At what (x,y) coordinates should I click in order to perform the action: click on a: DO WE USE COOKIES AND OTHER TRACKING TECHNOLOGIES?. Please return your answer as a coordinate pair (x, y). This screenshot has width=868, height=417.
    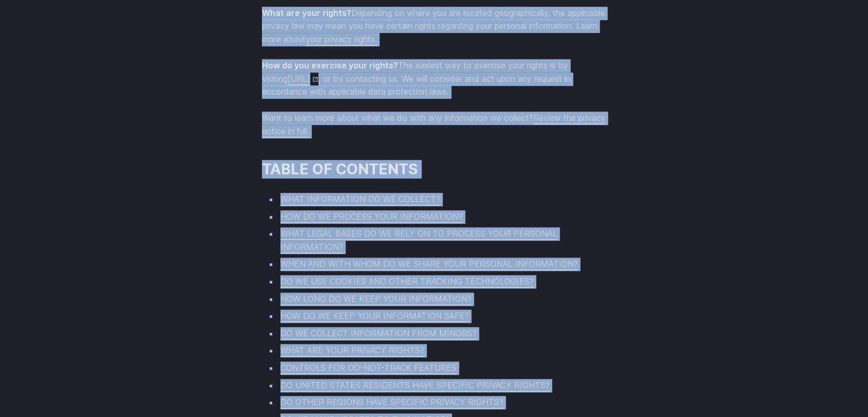
    Looking at the image, I should click on (406, 281).